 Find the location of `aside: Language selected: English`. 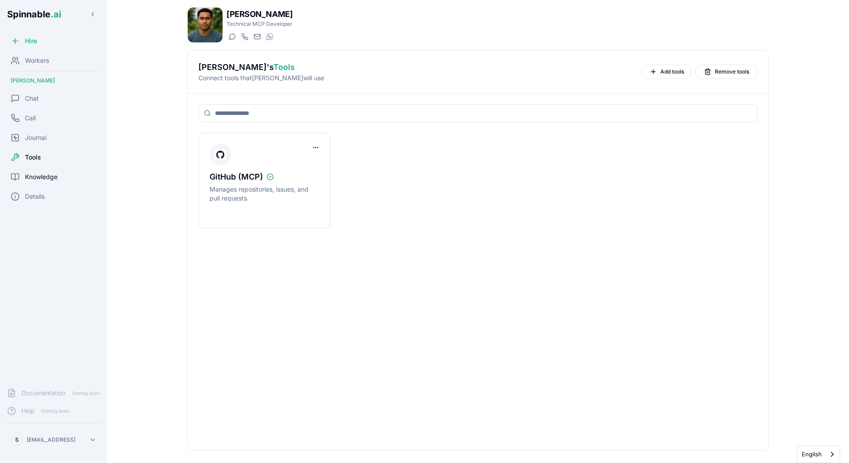

aside: Language selected: English is located at coordinates (819, 455).